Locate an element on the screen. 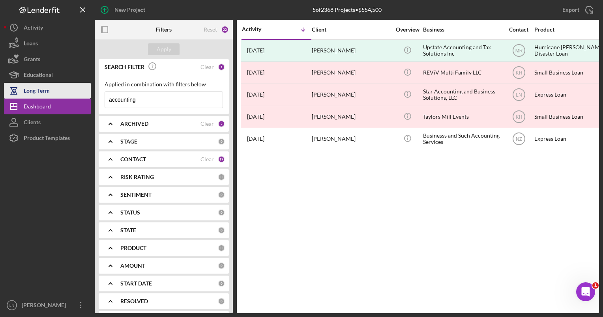  div: Star Accounting and Business Solutions, LLC is located at coordinates (462, 95).